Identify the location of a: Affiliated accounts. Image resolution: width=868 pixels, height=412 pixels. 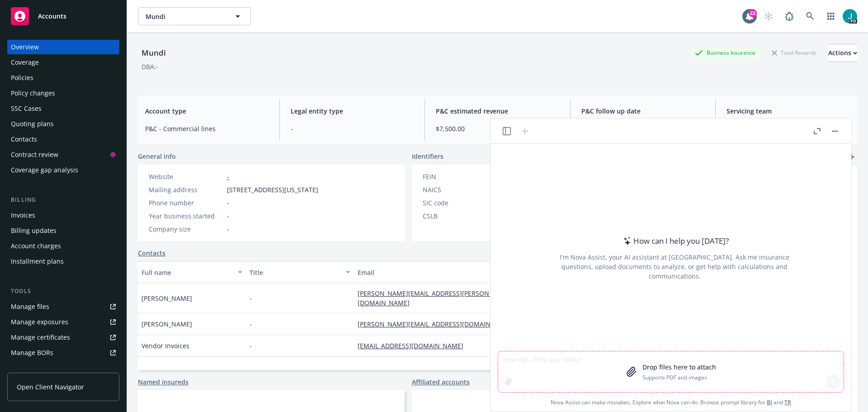
(441, 382).